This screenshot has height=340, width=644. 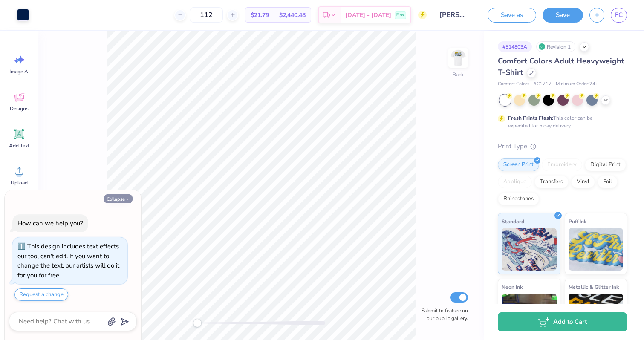 I want to click on div: Revision 1, so click(x=556, y=46).